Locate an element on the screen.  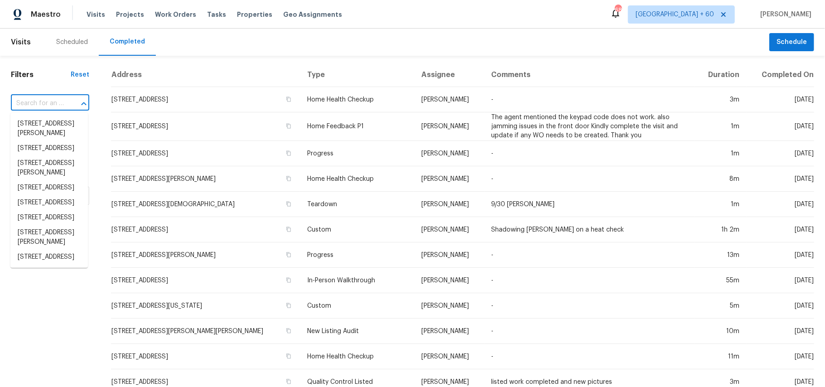
td: 13m is located at coordinates (721, 255).